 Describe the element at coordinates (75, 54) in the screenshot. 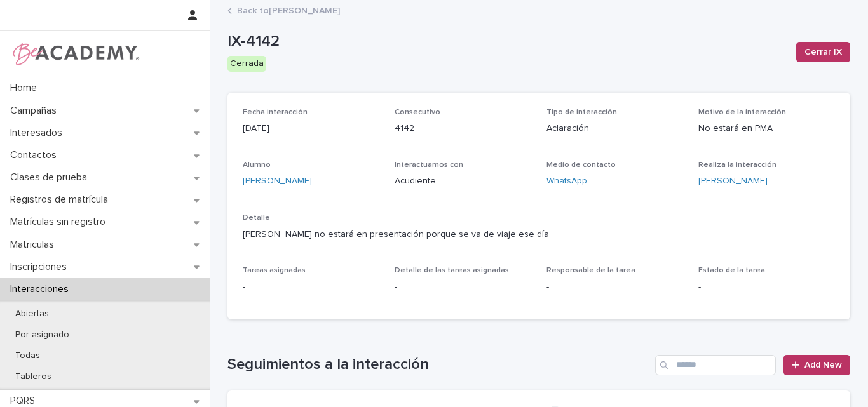

I see `img: WPrjXfSUmiLcdUfaYY4Q` at that location.